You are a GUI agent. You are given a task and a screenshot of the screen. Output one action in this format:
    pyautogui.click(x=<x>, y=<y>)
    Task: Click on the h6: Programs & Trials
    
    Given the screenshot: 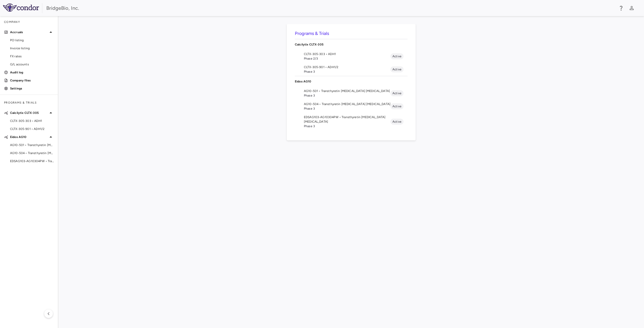 What is the action you would take?
    pyautogui.click(x=351, y=33)
    